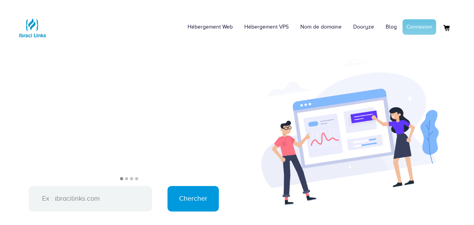 Image resolution: width=474 pixels, height=225 pixels. What do you see at coordinates (32, 24) in the screenshot?
I see `a: Logo Ibraci Links` at bounding box center [32, 24].